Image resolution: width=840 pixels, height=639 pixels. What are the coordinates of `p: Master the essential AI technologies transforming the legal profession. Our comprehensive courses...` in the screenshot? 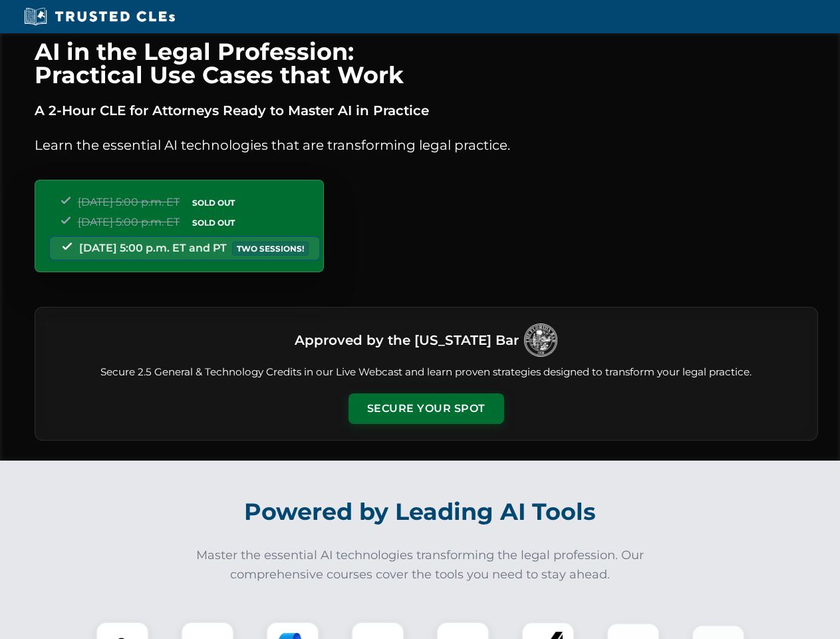 It's located at (421, 566).